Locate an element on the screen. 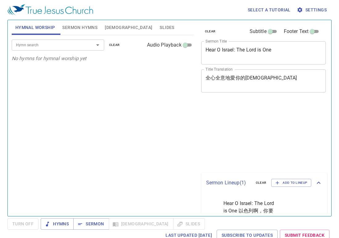 Image resolution: width=339 pixels, height=238 pixels. span: Sermon Hymns is located at coordinates (80, 27).